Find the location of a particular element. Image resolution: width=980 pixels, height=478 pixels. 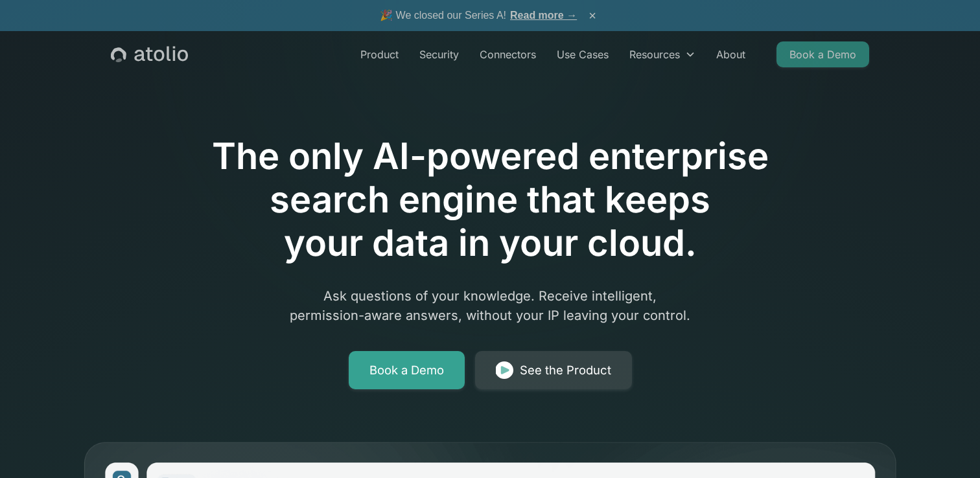

a: Read more → is located at coordinates (543, 15).